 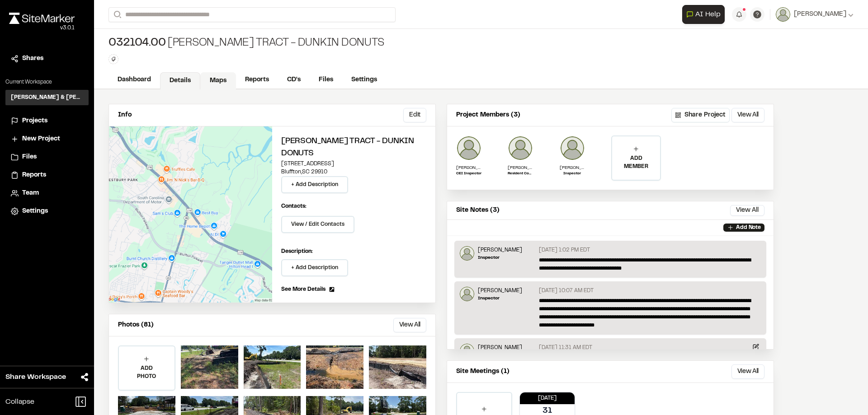 What do you see at coordinates (783, 14) in the screenshot?
I see `img: User` at bounding box center [783, 14].